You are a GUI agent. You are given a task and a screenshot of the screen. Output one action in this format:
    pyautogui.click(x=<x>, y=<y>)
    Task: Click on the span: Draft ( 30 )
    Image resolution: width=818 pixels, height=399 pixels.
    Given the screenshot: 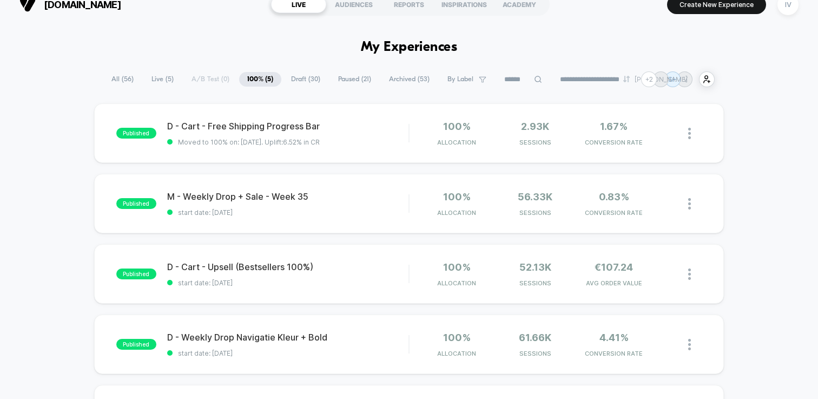 What is the action you would take?
    pyautogui.click(x=306, y=79)
    